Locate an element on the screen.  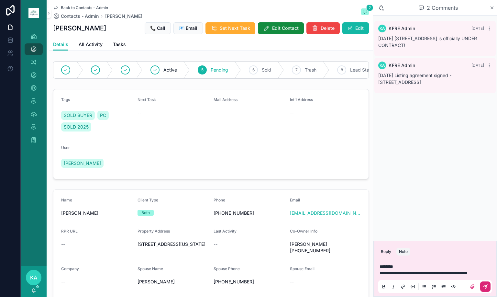
span: RPR URL is located at coordinates (69, 231).